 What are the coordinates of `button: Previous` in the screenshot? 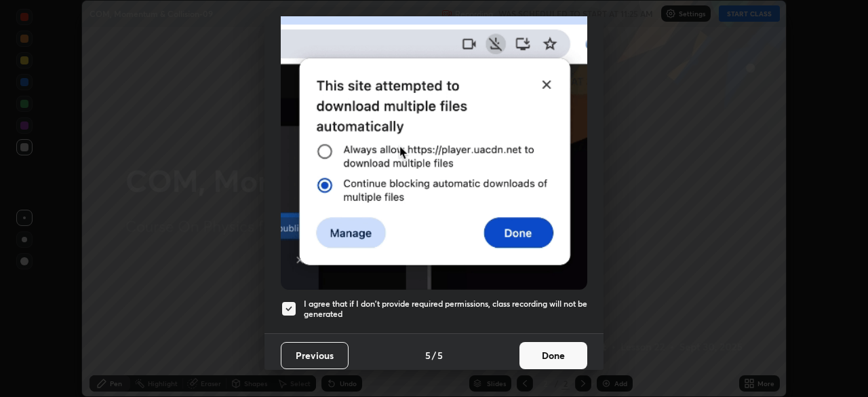 It's located at (315, 355).